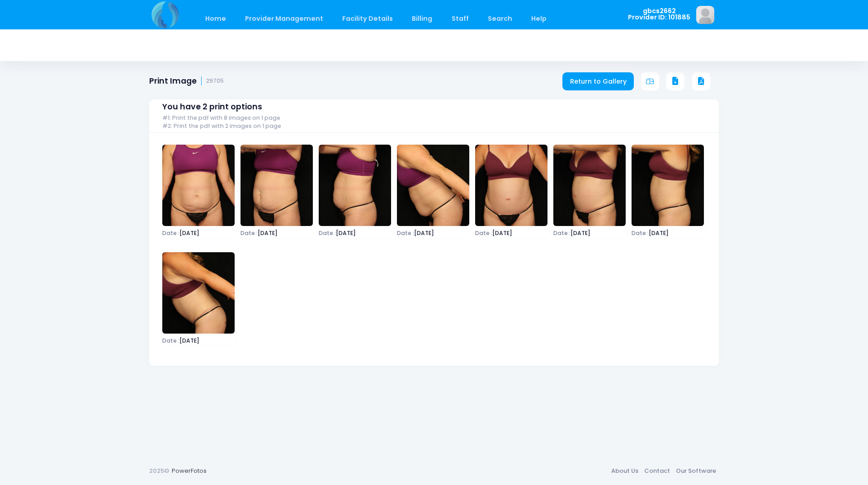 The height and width of the screenshot is (485, 868). Describe the element at coordinates (368, 19) in the screenshot. I see `a: Facility Details` at that location.